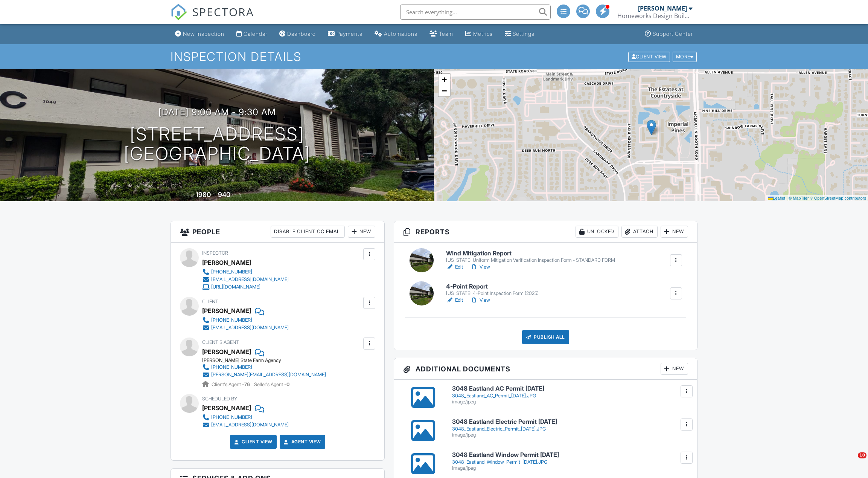  What do you see at coordinates (649, 56) in the screenshot?
I see `div: Client View` at bounding box center [649, 56].